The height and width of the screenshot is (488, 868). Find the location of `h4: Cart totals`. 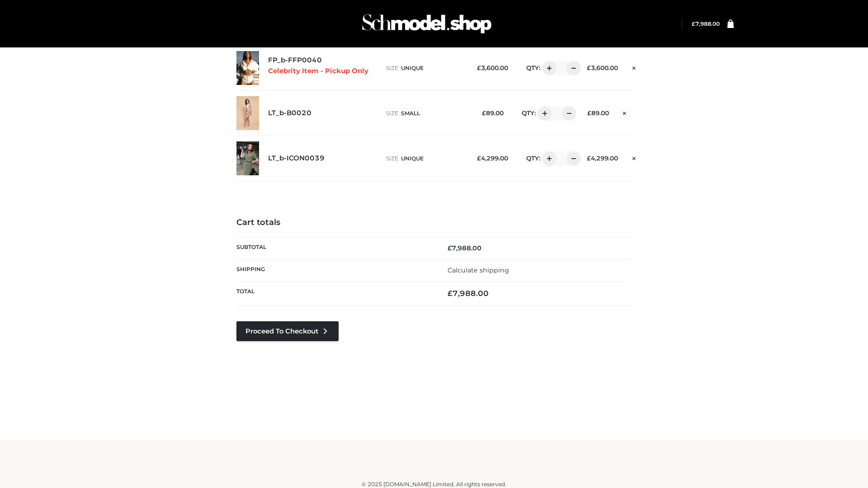

h4: Cart totals is located at coordinates (434, 223).